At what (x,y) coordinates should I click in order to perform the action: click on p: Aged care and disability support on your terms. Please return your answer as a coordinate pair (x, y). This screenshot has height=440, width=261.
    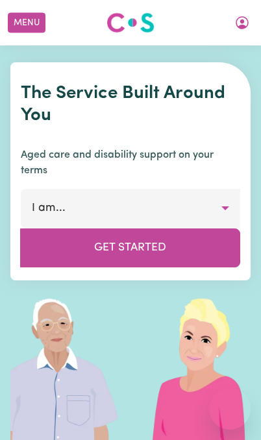
    Looking at the image, I should click on (130, 163).